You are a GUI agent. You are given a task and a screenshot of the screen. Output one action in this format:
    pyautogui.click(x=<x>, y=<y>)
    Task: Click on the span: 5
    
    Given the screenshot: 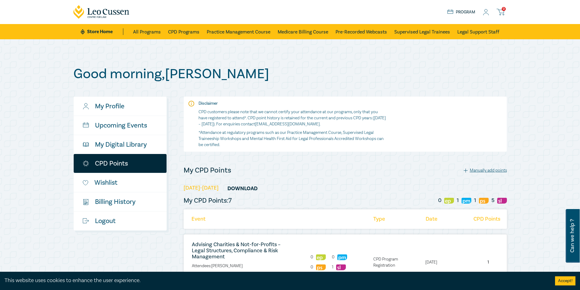 What is the action you would take?
    pyautogui.click(x=493, y=201)
    